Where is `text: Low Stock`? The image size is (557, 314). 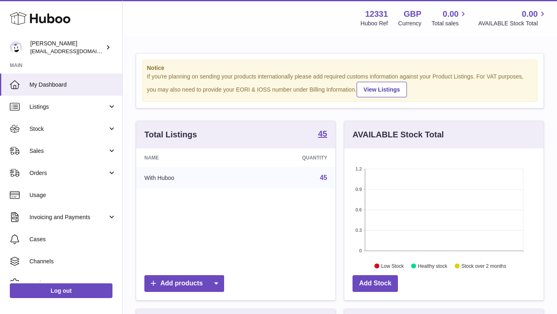 text: Low Stock is located at coordinates (393, 266).